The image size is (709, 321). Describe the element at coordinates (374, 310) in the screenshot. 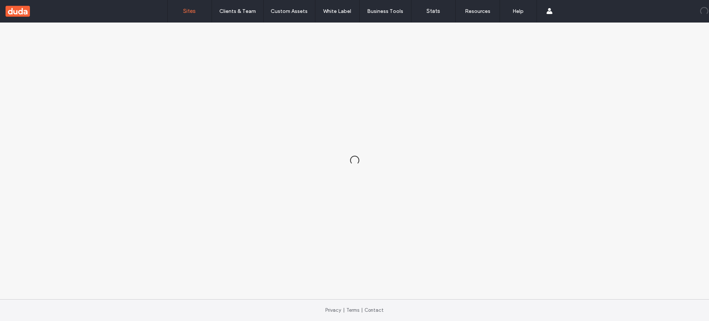

I see `a: Contact` at that location.